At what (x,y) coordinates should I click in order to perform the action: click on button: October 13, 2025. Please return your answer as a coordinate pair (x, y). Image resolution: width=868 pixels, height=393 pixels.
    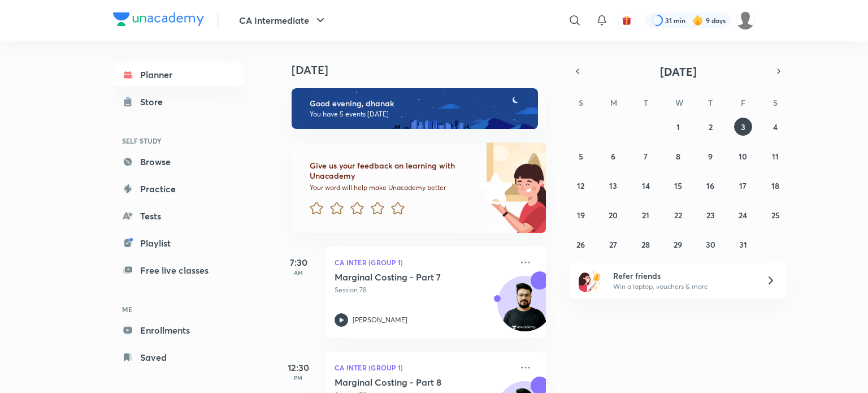
    Looking at the image, I should click on (613, 185).